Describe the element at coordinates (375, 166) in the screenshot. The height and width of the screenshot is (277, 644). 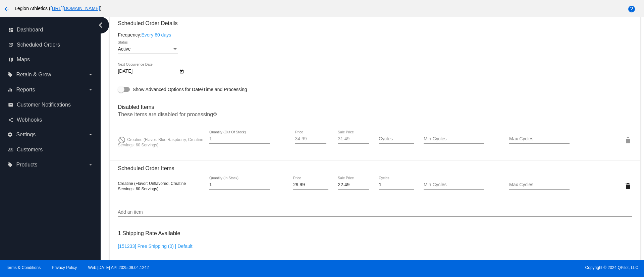
I see `h3: Scheduled Order Items` at that location.